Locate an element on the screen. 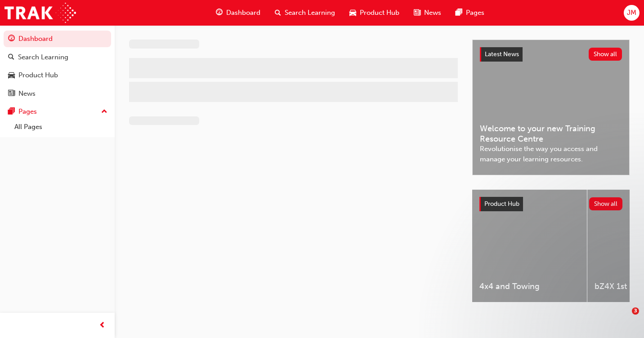 This screenshot has width=644, height=338. button: JM is located at coordinates (631, 12).